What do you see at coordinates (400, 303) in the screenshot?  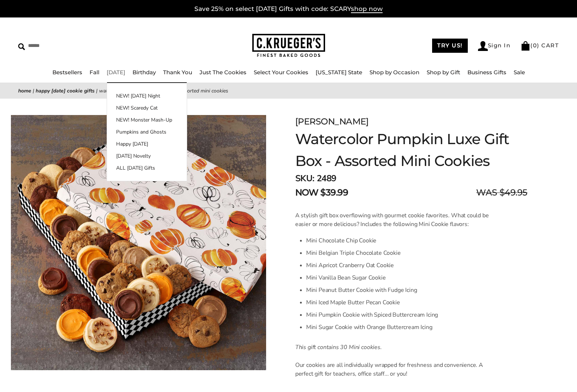 I see `li: Mini Iced Maple Butter Pecan Cookie` at bounding box center [400, 303].